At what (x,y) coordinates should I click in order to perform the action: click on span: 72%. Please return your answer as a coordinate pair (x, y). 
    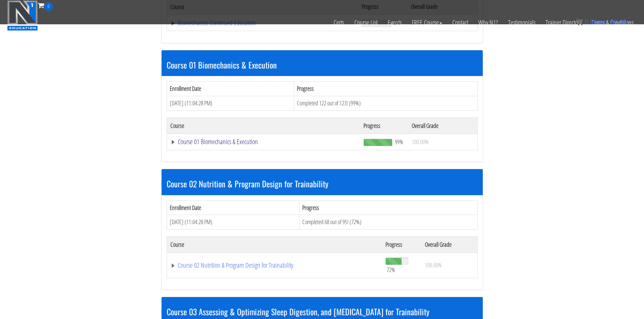
    Looking at the image, I should click on (391, 270).